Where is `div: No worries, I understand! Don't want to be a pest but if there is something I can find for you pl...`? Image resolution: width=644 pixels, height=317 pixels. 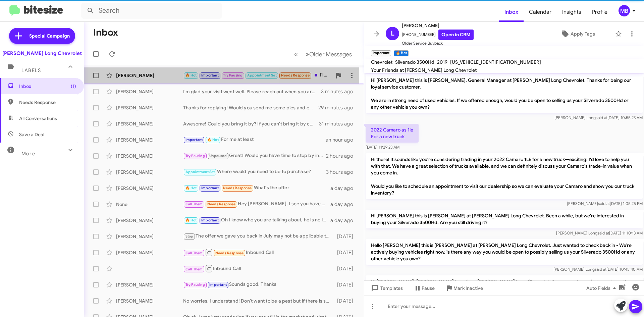 div: No worries, I understand! Don't want to be a pest but if there is something I can find for you pl... is located at coordinates (258, 301).